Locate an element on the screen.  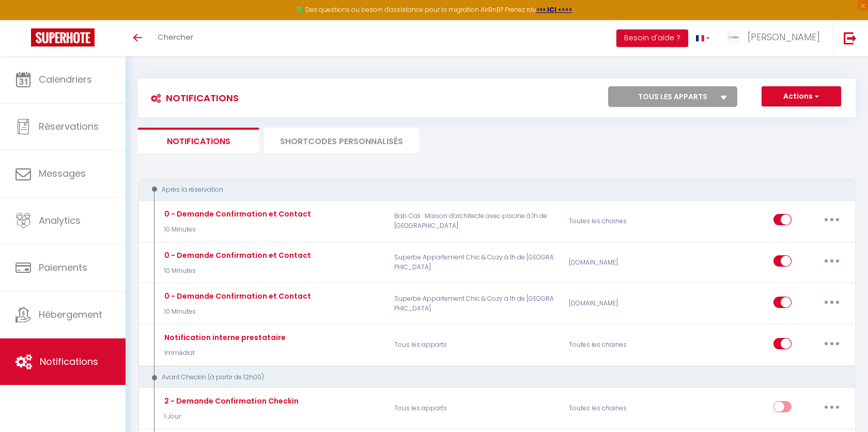
span: Hébergement is located at coordinates (70, 315).